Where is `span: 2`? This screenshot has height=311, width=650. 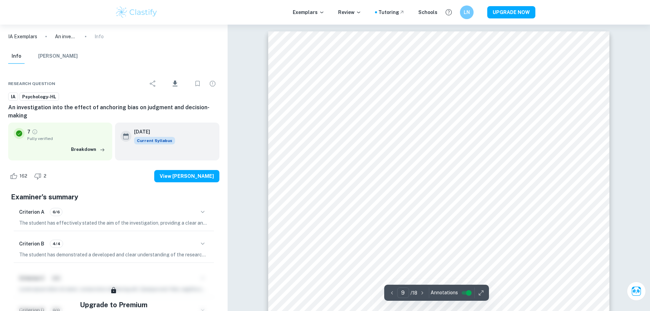
span: 2 is located at coordinates (45, 176).